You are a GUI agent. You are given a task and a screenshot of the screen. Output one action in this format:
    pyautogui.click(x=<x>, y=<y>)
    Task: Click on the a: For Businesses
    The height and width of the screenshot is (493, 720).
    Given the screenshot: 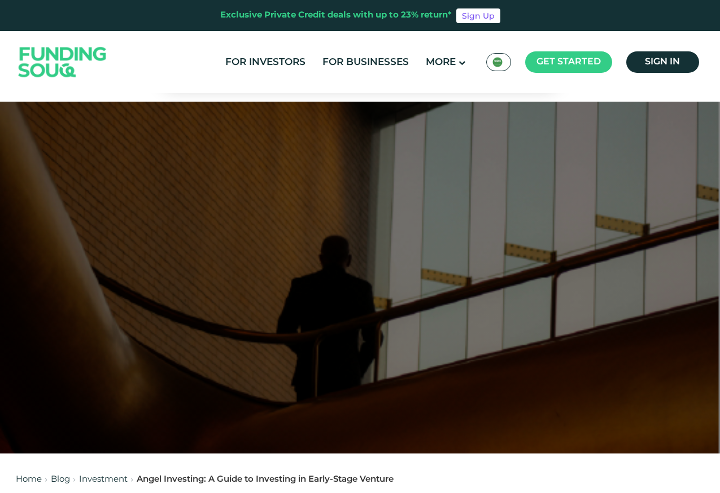 What is the action you would take?
    pyautogui.click(x=365, y=62)
    